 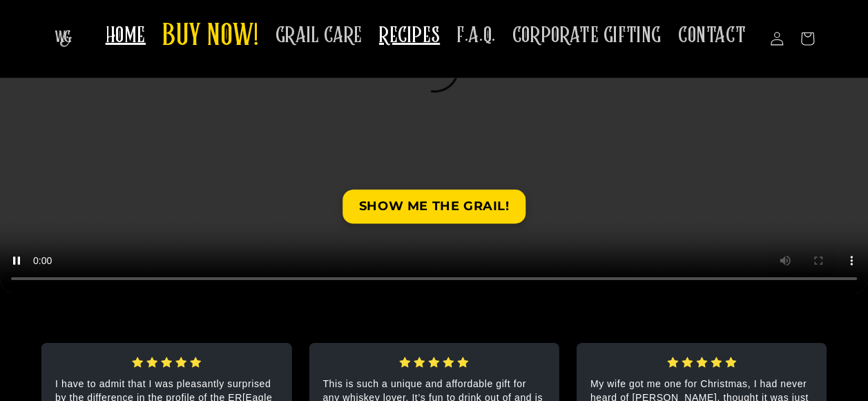 What do you see at coordinates (476, 35) in the screenshot?
I see `a: F.A.Q.` at bounding box center [476, 35].